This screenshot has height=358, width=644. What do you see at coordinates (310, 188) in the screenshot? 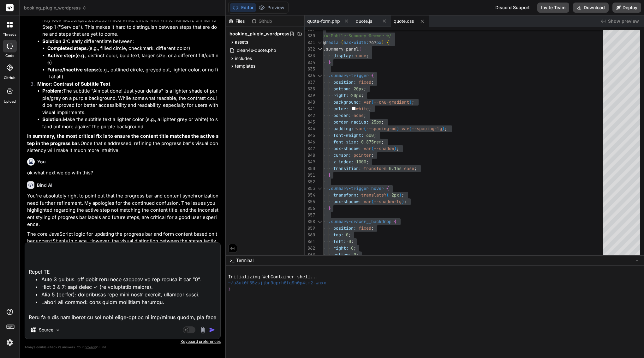
I see `div: 853` at bounding box center [310, 188].